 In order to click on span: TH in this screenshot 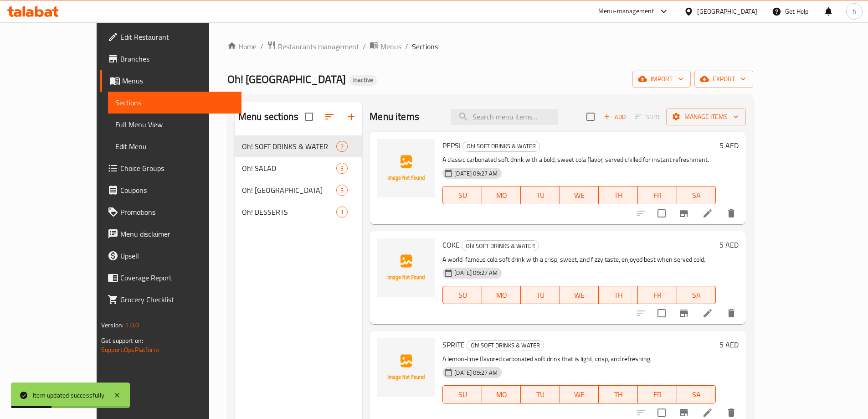, I will do `click(619, 394)`.